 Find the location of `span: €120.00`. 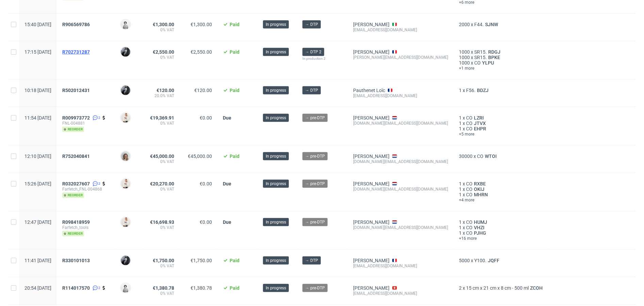

span: €120.00 is located at coordinates (165, 90).